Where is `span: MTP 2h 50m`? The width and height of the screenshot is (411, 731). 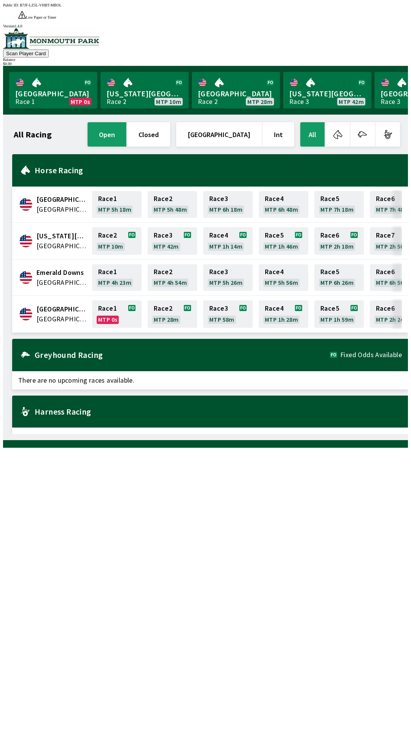
span: MTP 2h 50m is located at coordinates (392, 246).